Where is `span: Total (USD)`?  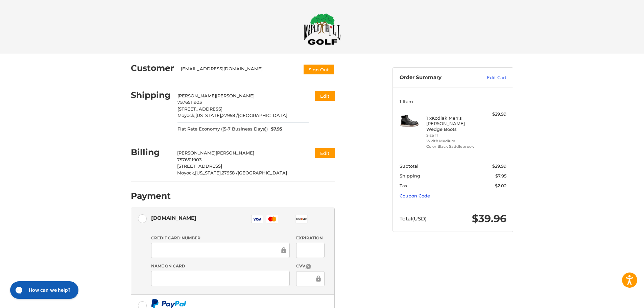 span: Total (USD) is located at coordinates (413, 218).